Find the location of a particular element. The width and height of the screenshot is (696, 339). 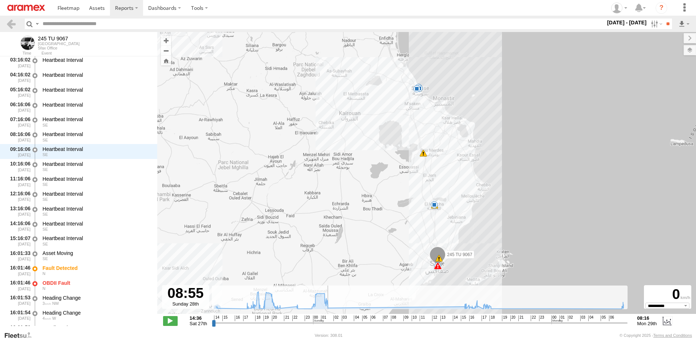

span: 14 is located at coordinates (456, 319).